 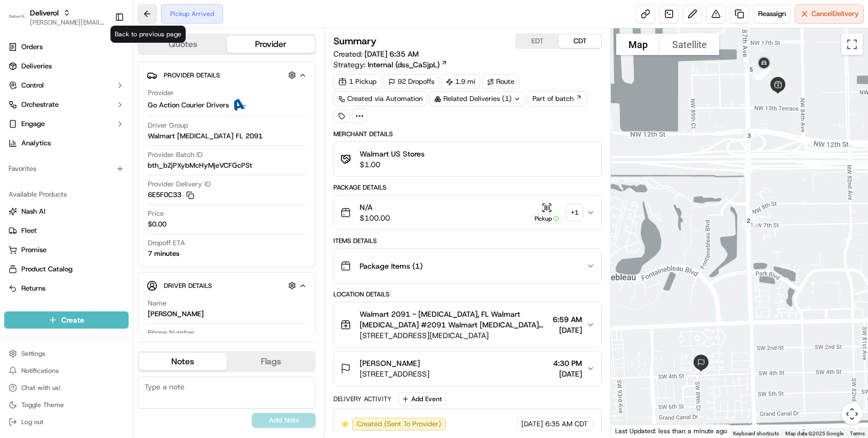 What do you see at coordinates (567, 424) in the screenshot?
I see `span: 6:35 AM CDT` at bounding box center [567, 424].